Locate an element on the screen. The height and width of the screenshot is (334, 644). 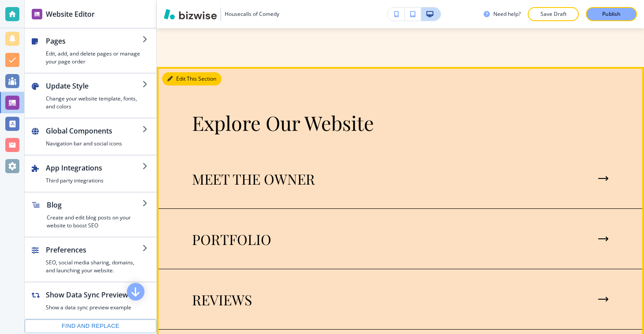
h2: Blog is located at coordinates (94, 205).